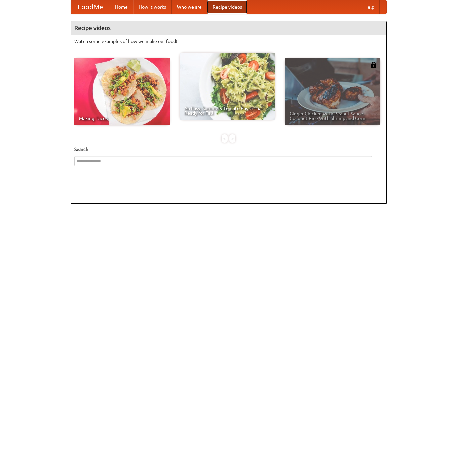 The image size is (457, 476). I want to click on a: Who we are, so click(190, 7).